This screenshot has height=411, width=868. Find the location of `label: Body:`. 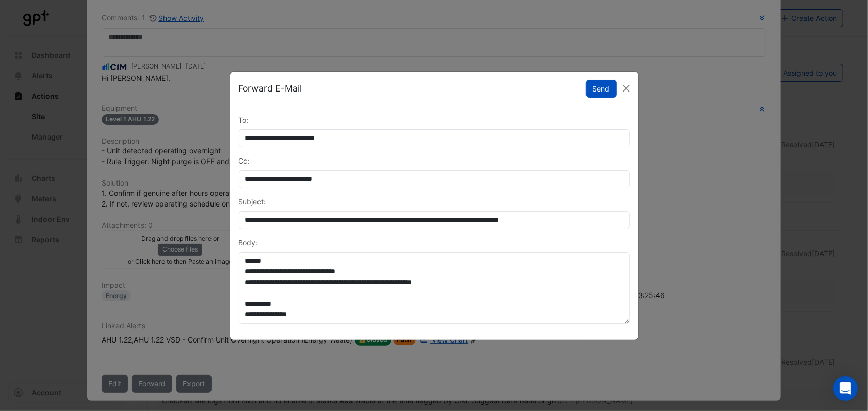

label: Body: is located at coordinates (248, 242).